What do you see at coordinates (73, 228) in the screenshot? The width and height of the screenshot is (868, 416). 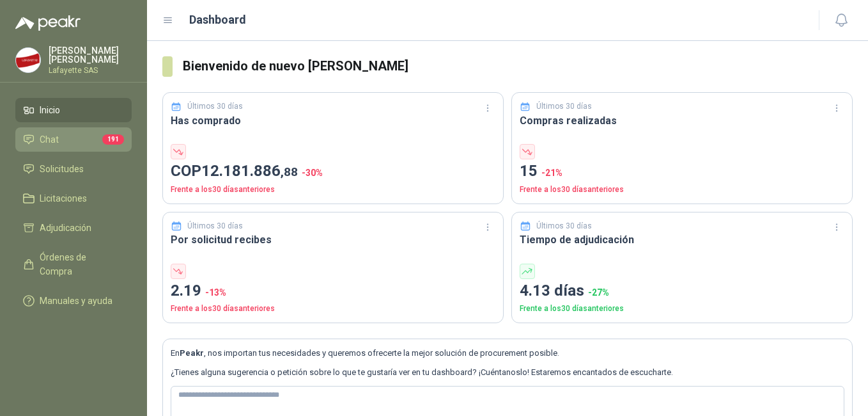 I see `a: Adjudicación` at bounding box center [73, 228].